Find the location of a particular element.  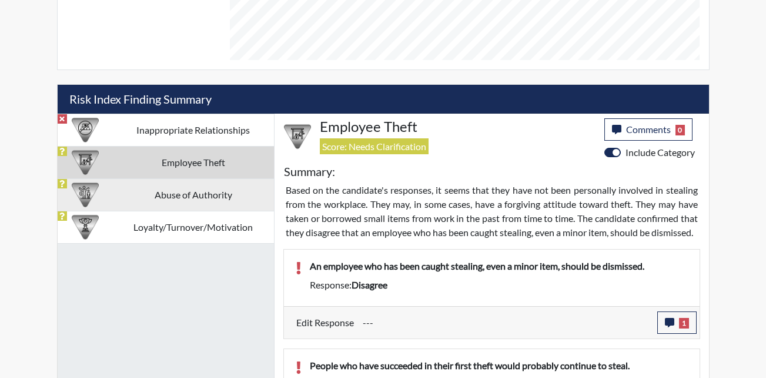

td: Inappropriate Relationships is located at coordinates (194, 129).